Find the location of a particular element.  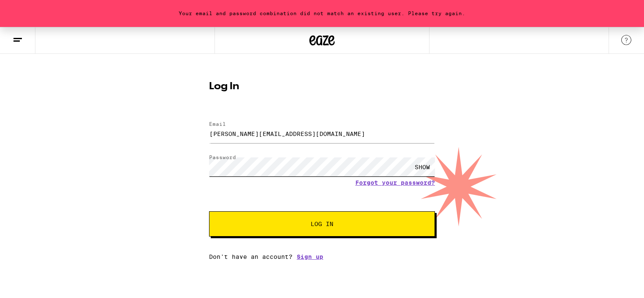

label: Password is located at coordinates (222, 157).